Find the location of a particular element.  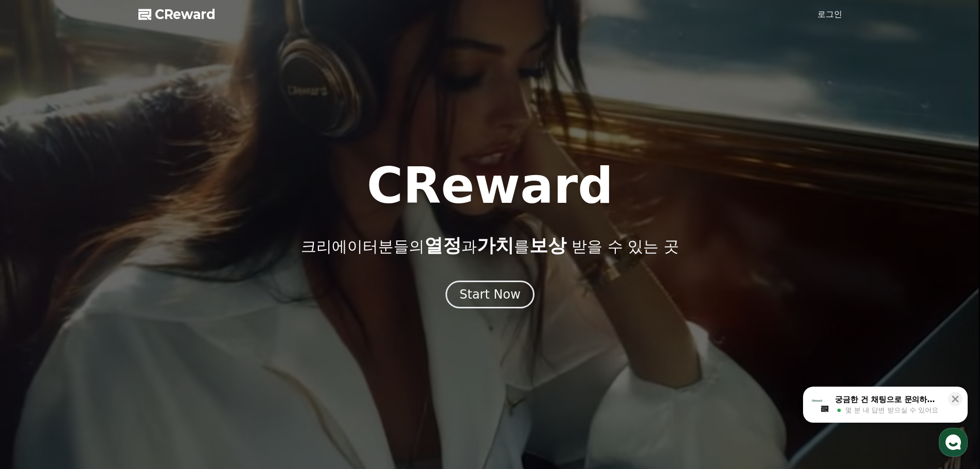

div: Start Now is located at coordinates (490, 294).